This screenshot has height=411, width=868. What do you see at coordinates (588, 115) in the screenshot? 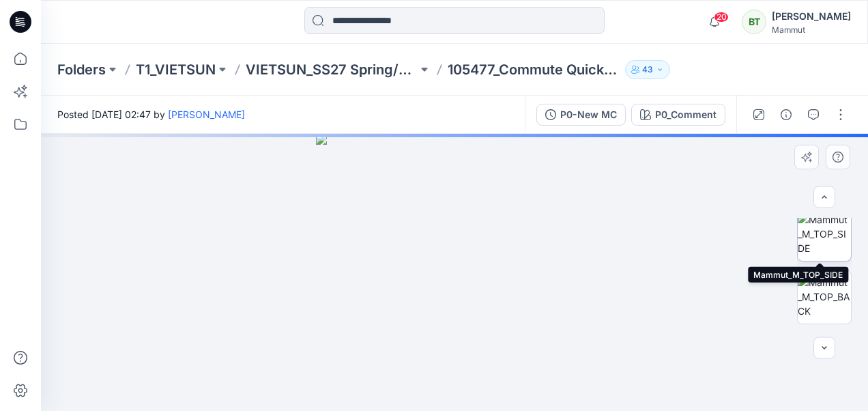
I see `div: P0-New MC` at bounding box center [588, 115].